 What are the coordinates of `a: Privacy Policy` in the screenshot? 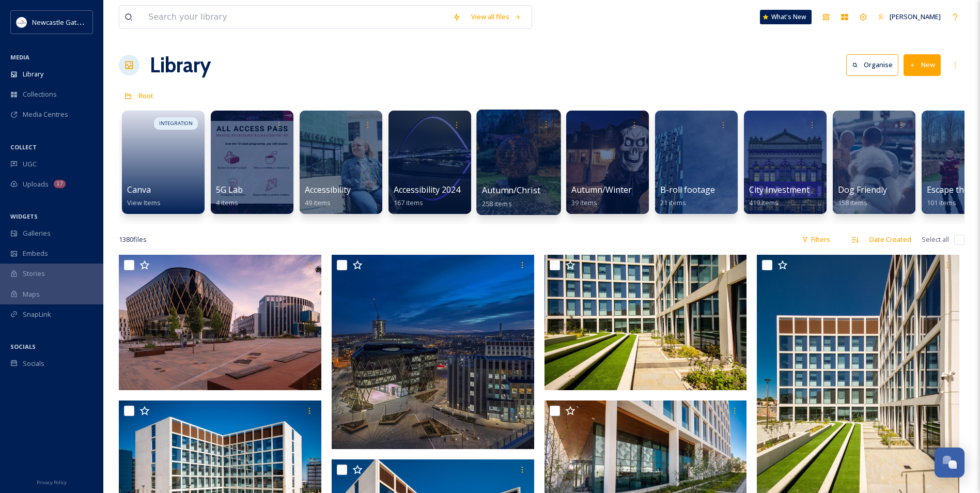 It's located at (51, 481).